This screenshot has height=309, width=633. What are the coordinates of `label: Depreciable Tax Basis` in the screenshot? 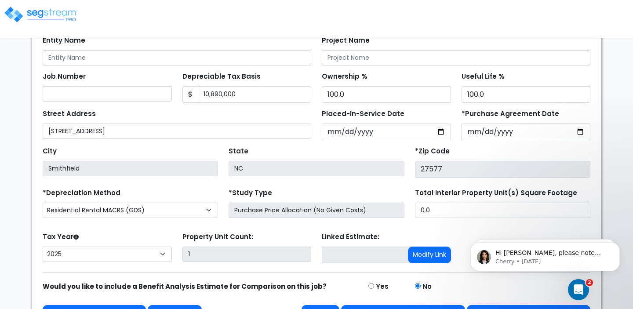 It's located at (221, 76).